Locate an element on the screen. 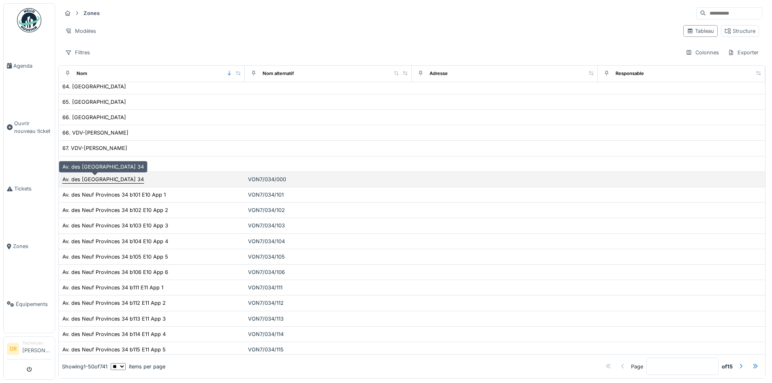 Image resolution: width=772 pixels, height=383 pixels. div: Av. des Neuf Provinces 34 b106 E10 App 6 is located at coordinates (115, 272).